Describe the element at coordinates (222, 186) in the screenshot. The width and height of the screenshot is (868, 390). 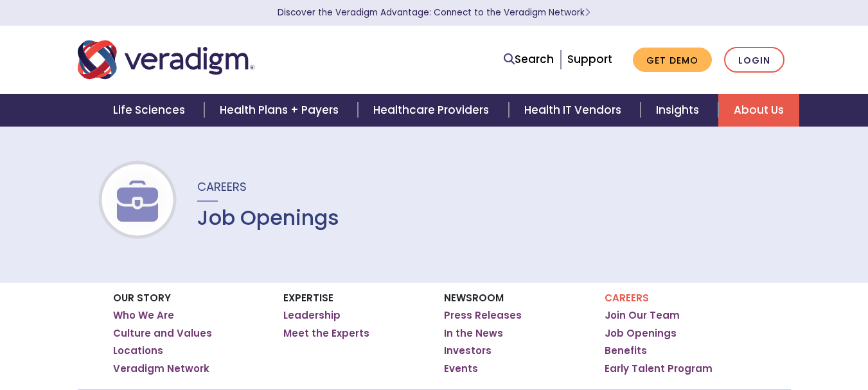
I see `span: Careers` at that location.